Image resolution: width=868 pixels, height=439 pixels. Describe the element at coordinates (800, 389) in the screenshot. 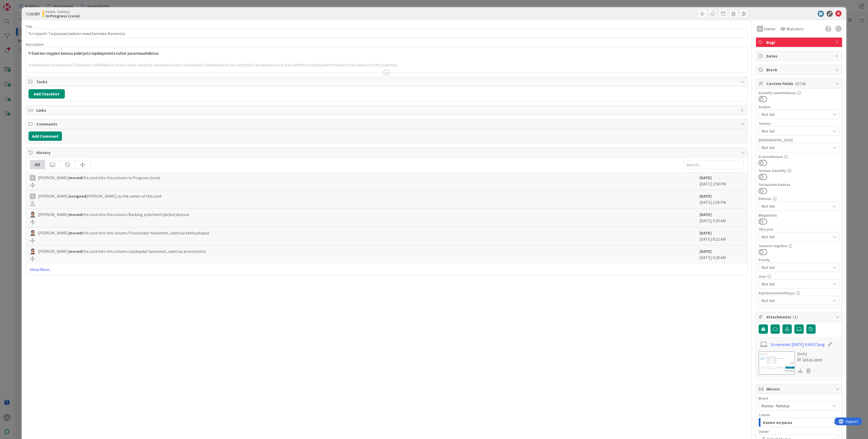

I see `span: Mirrors` at that location.